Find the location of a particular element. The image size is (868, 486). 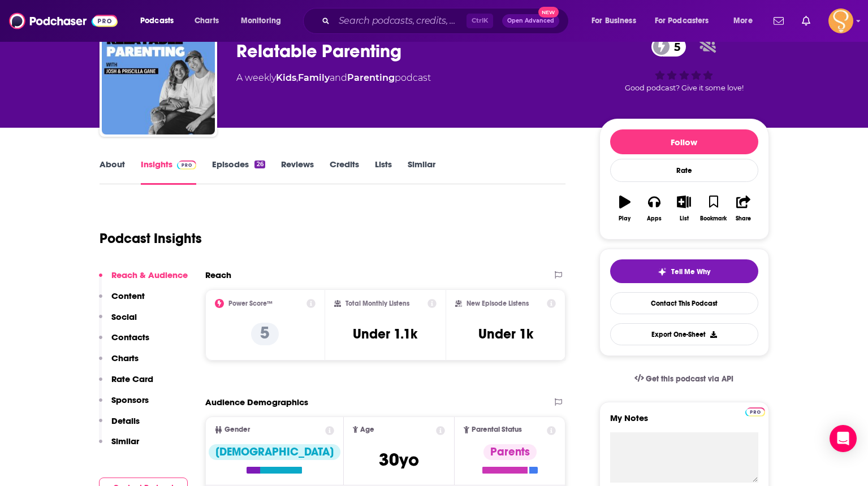

input: Search podcasts, credits, & more... is located at coordinates (400, 21).